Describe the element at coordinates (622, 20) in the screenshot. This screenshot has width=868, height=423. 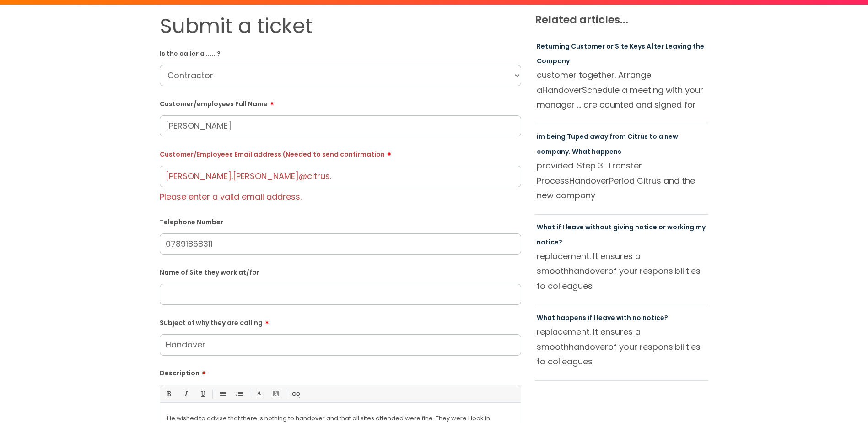
I see `h4: Related articles...` at that location.